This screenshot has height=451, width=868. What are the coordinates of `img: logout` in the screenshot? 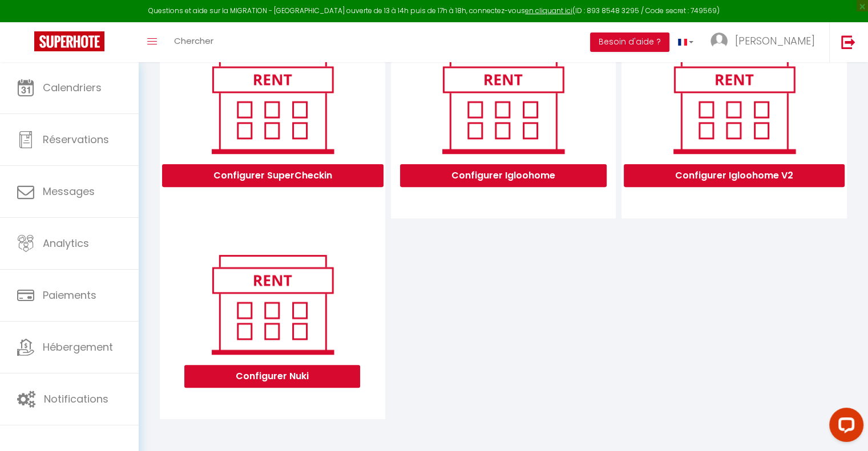 It's located at (848, 41).